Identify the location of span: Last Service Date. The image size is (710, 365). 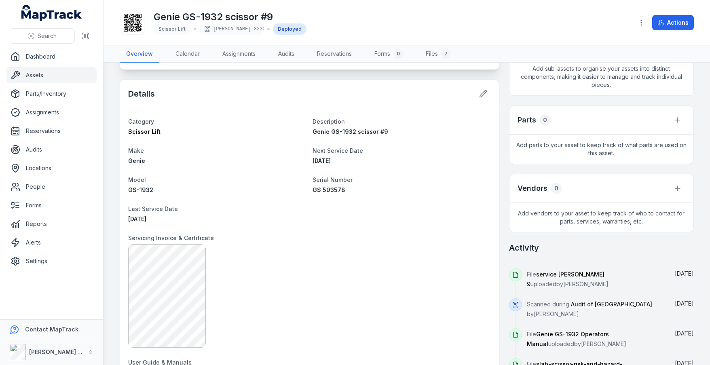
(153, 209).